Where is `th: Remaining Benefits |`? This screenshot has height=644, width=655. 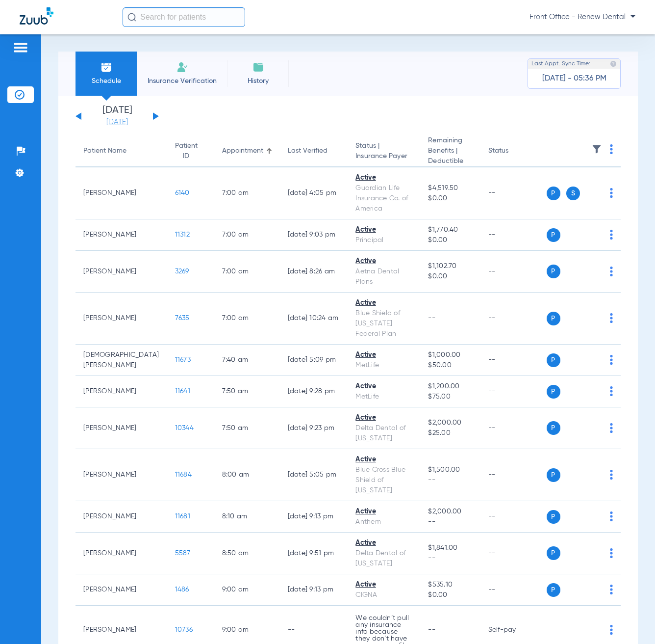 th: Remaining Benefits | is located at coordinates (451, 151).